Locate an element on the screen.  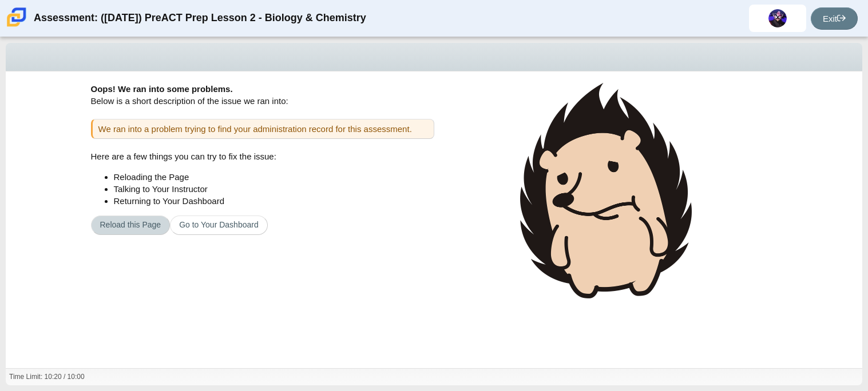
li: Returning to Your Dashboard is located at coordinates (274, 201).